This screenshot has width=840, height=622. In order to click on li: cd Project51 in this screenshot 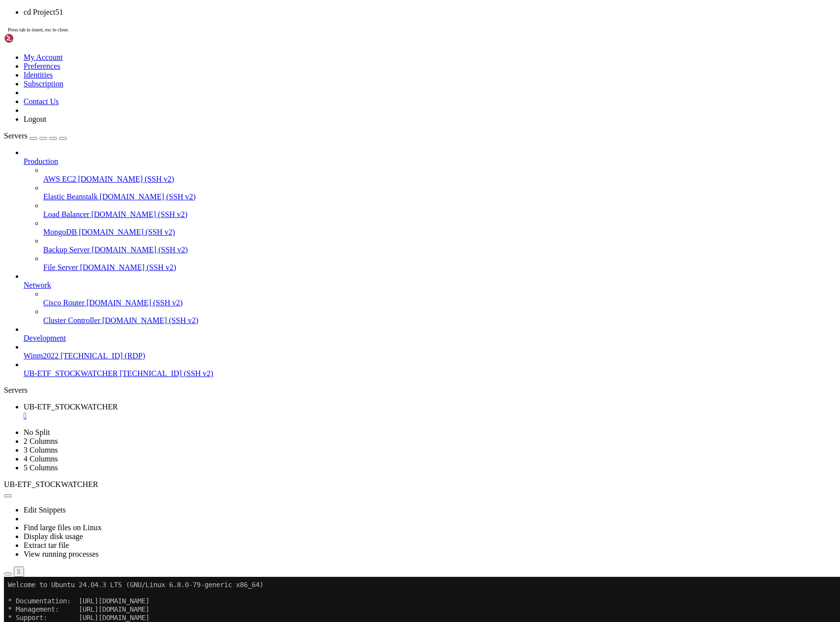, I will do `click(429, 12)`.